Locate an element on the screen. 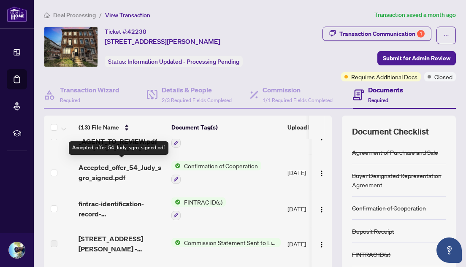 The image size is (466, 267). div: Status: is located at coordinates (174, 61).